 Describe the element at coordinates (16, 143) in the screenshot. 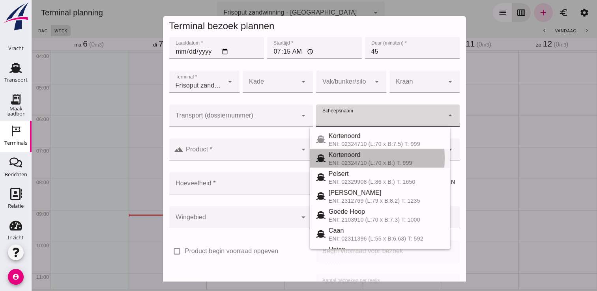

I see `div: Terminals` at that location.